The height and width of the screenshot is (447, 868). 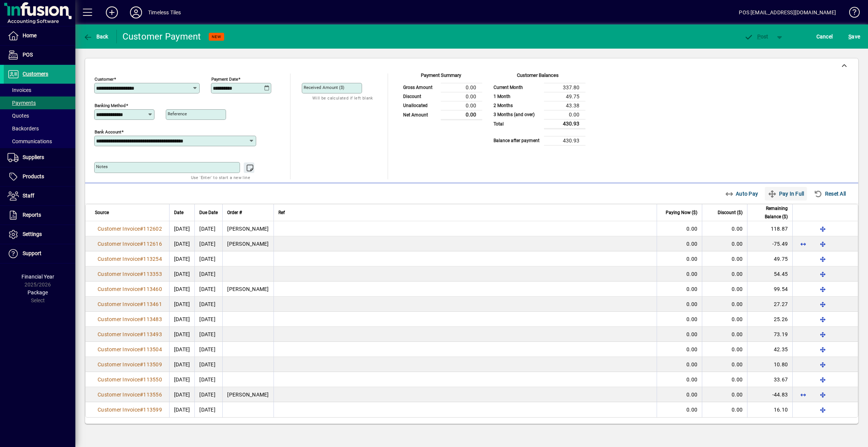 I want to click on span: 99.54, so click(x=781, y=289).